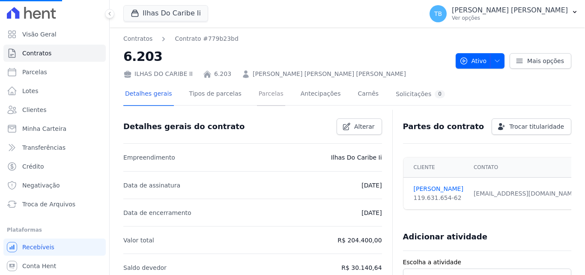 The width and height of the screenshot is (585, 275). I want to click on a: 6.203, so click(223, 74).